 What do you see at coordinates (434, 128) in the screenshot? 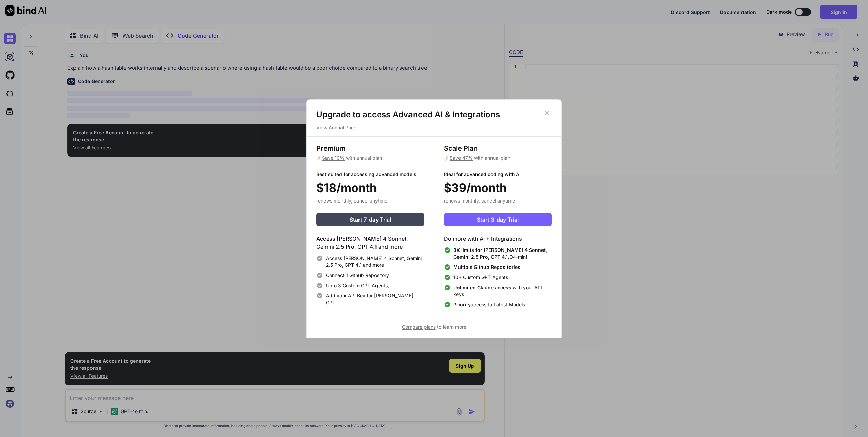
I see `p: View Annual Price` at bounding box center [434, 128].